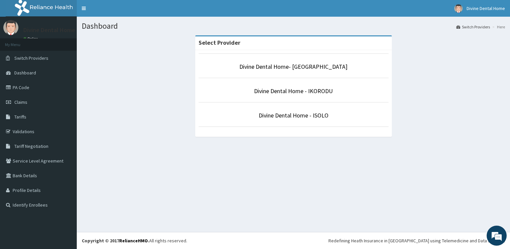 This screenshot has width=510, height=249. I want to click on span: Tariffs, so click(20, 117).